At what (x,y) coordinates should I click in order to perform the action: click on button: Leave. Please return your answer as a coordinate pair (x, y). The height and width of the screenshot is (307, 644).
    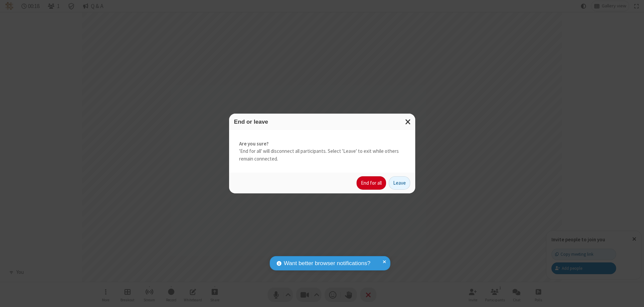
    Looking at the image, I should click on (399, 183).